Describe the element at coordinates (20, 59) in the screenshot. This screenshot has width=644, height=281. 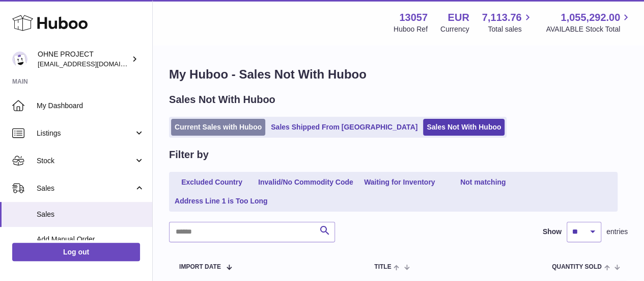
I see `img: internalAdmin-13057@internal.huboo.com` at that location.